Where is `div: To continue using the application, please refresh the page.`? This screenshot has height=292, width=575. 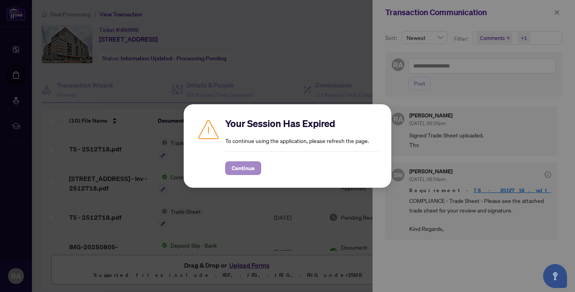 div: To continue using the application, please refresh the page. is located at coordinates (302, 146).